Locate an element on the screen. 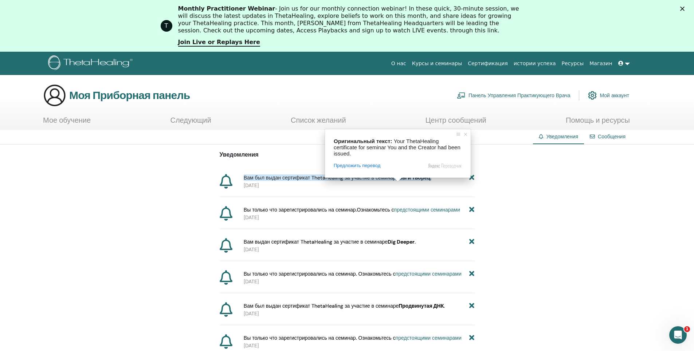 The width and height of the screenshot is (694, 351). div: Закрыть is located at coordinates (684, 9).